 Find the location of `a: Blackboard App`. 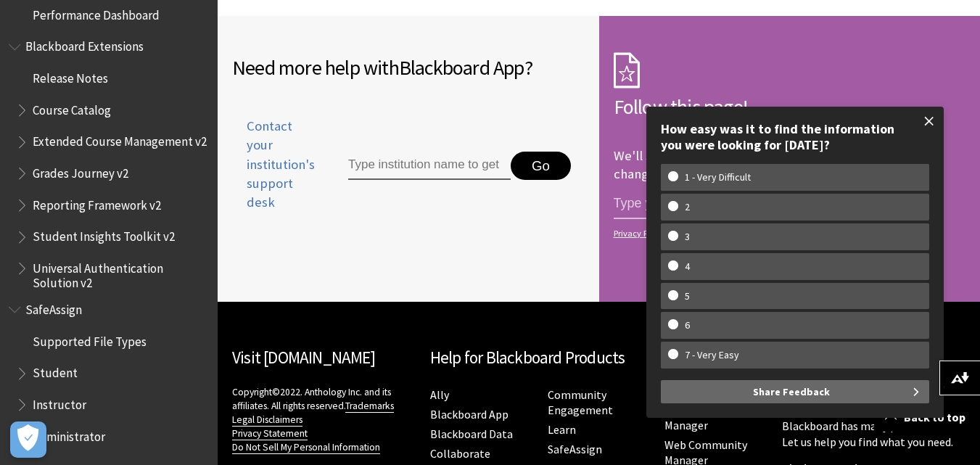

a: Blackboard App is located at coordinates (469, 414).